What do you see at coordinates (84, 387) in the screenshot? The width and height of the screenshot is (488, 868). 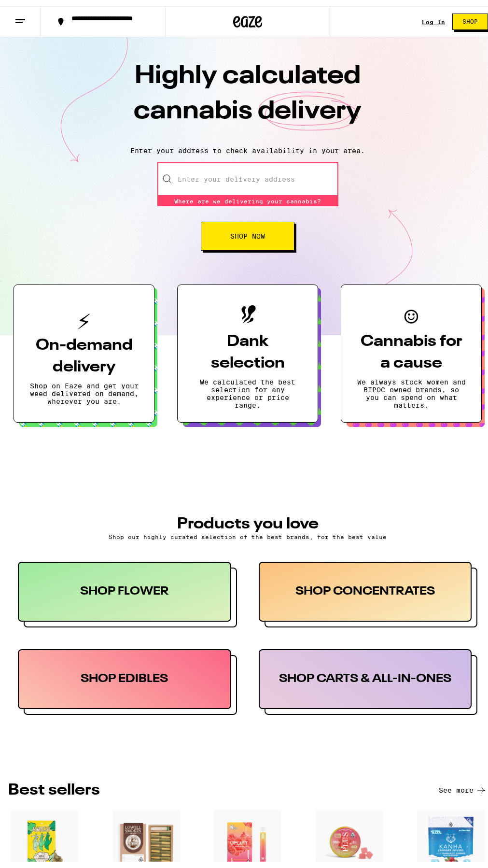 I see `p: Shop on Eaze and get your weed delivered on demand, wherever you are.` at bounding box center [84, 387].